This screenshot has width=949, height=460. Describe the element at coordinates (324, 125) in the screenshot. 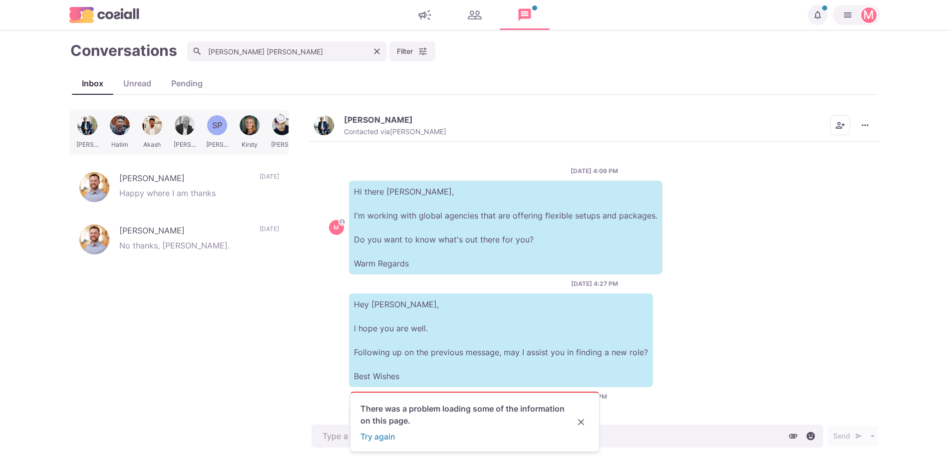

I see `img: Dipankar Bhattacharya` at that location.